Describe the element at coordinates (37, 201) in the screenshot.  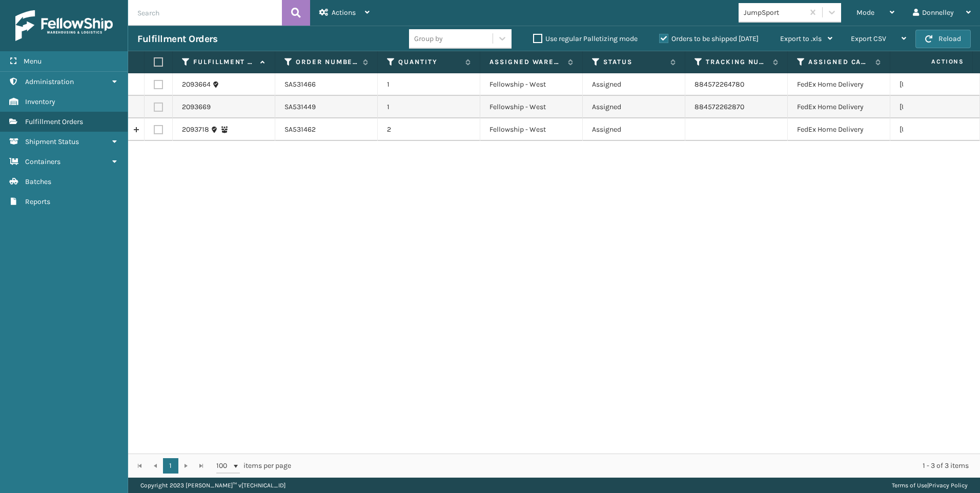
I see `span: Reports` at that location.